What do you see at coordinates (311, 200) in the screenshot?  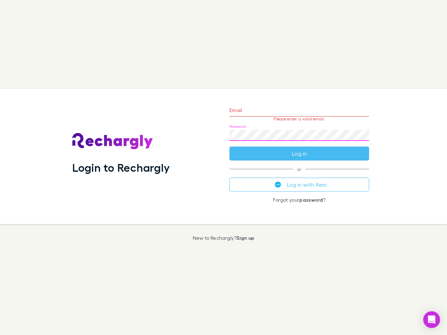 I see `a: password` at bounding box center [311, 200].